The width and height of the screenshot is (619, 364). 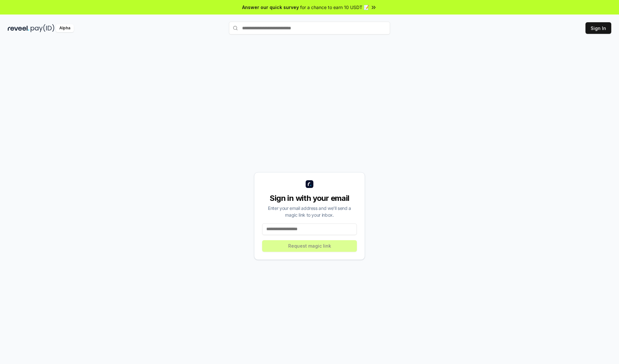 I want to click on img: pay_id, so click(x=43, y=28).